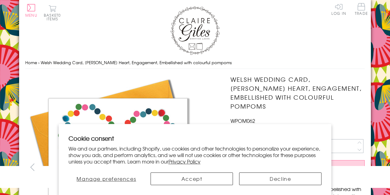  I want to click on a: Log In, so click(339, 9).